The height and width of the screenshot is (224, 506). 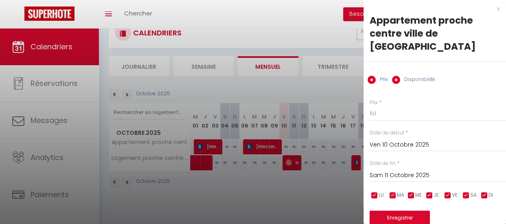 I want to click on span: SA, so click(x=473, y=195).